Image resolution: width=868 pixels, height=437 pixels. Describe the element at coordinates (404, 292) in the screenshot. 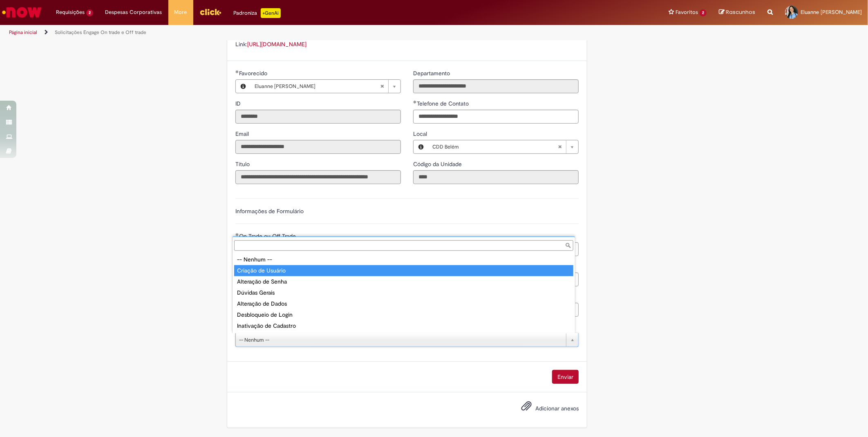

I see `div: Dúvidas Gerais` at that location.